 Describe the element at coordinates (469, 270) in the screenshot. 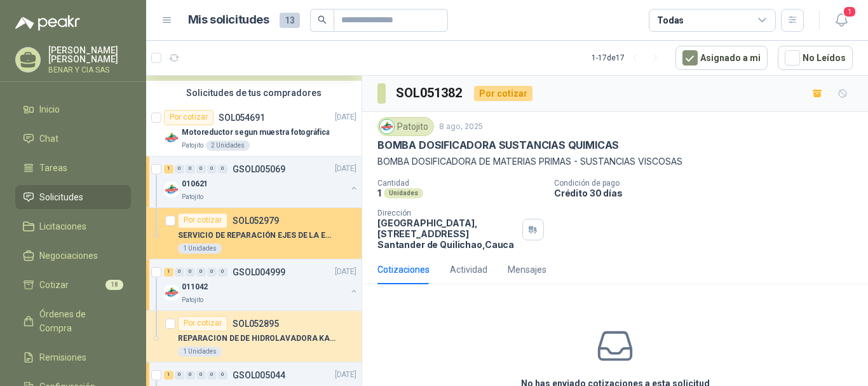

I see `div: Actividad` at that location.